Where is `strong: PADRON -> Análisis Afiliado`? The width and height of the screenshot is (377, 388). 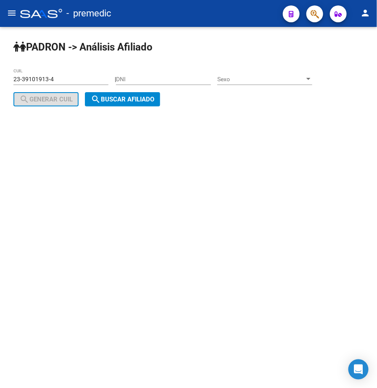 strong: PADRON -> Análisis Afiliado is located at coordinates (83, 47).